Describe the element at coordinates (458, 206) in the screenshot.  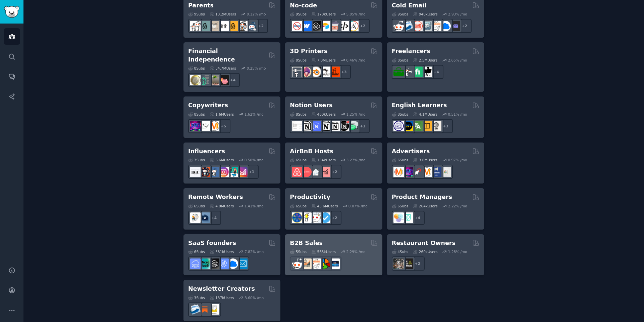
I see `div: 2.22 % /mo` at that location.